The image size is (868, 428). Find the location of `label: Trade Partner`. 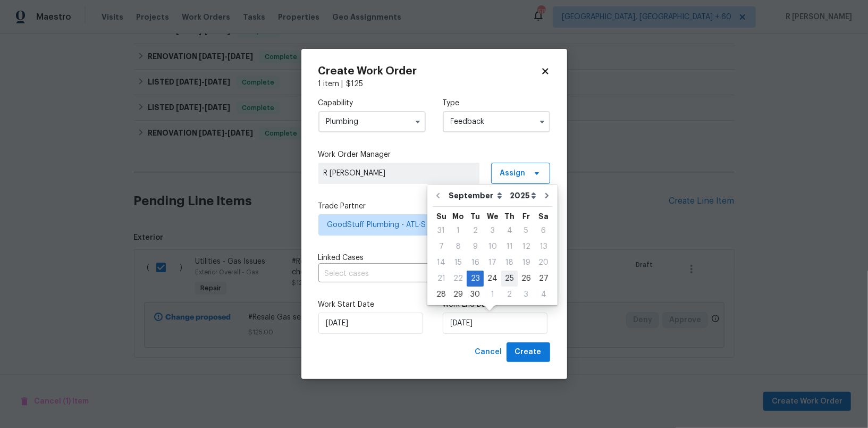

label: Trade Partner is located at coordinates (434, 207).